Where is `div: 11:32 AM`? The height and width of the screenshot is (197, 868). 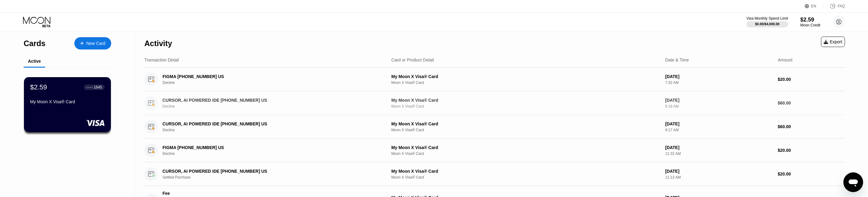 div: 11:32 AM is located at coordinates (720, 154).